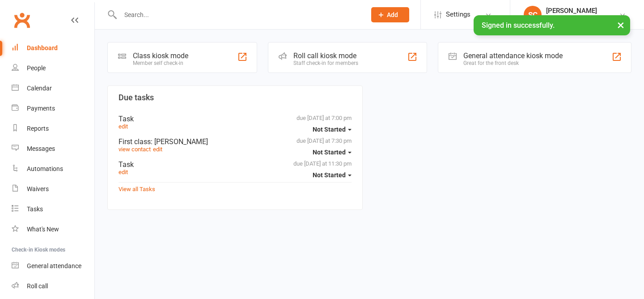 The height and width of the screenshot is (299, 644). I want to click on div: General attendance kiosk mode, so click(513, 56).